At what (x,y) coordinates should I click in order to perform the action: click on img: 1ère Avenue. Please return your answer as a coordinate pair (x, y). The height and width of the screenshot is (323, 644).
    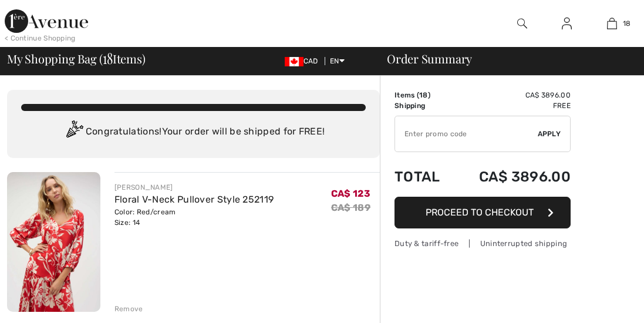
    Looking at the image, I should click on (47, 21).